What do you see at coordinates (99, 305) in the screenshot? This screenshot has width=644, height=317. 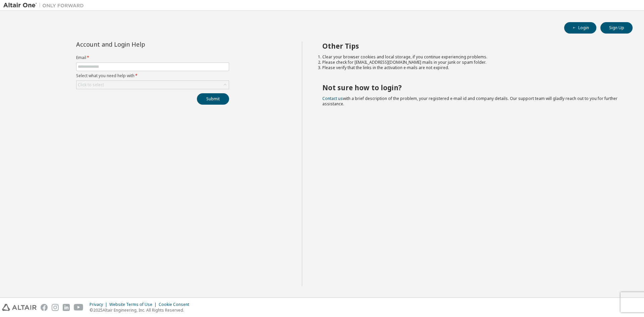 I see `div: Privacy` at bounding box center [99, 305].